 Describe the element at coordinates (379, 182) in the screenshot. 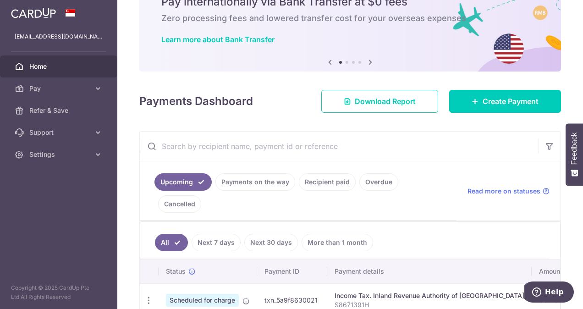

I see `a: Overdue` at that location.